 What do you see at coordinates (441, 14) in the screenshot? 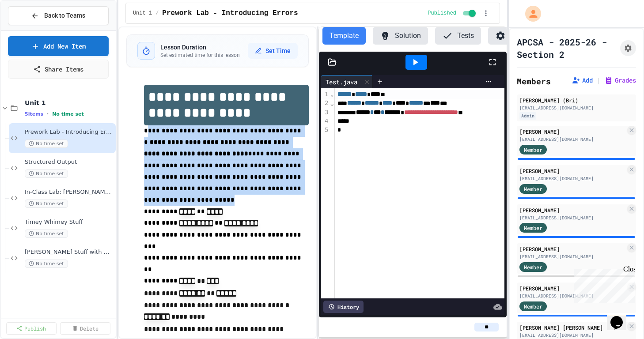
I see `span: Published` at bounding box center [441, 14].